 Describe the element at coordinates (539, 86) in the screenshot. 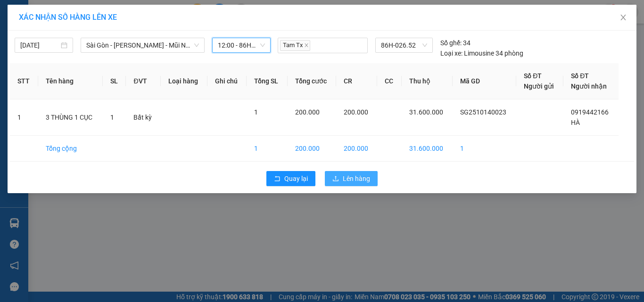

I see `span: Người gửi` at that location.